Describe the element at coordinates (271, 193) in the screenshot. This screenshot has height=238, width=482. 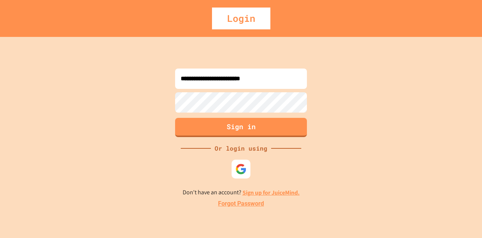
I see `a: Sign up for JuiceMind.` at that location.